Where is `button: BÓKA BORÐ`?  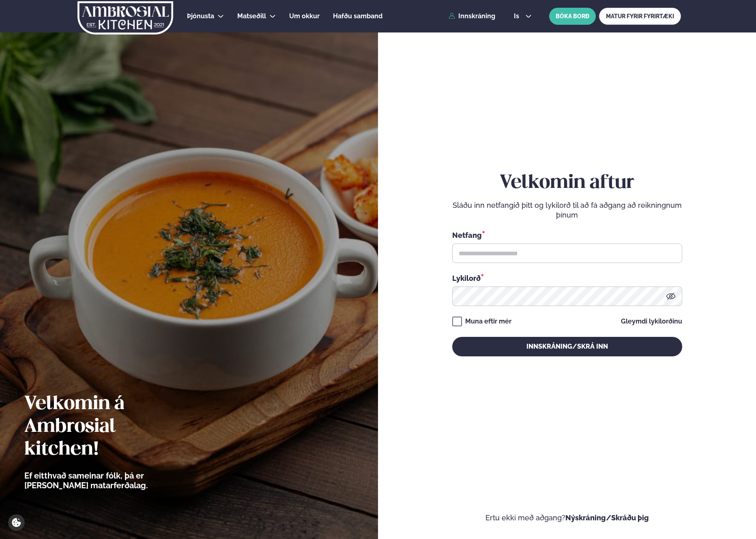 button: BÓKA BORÐ is located at coordinates (572, 16).